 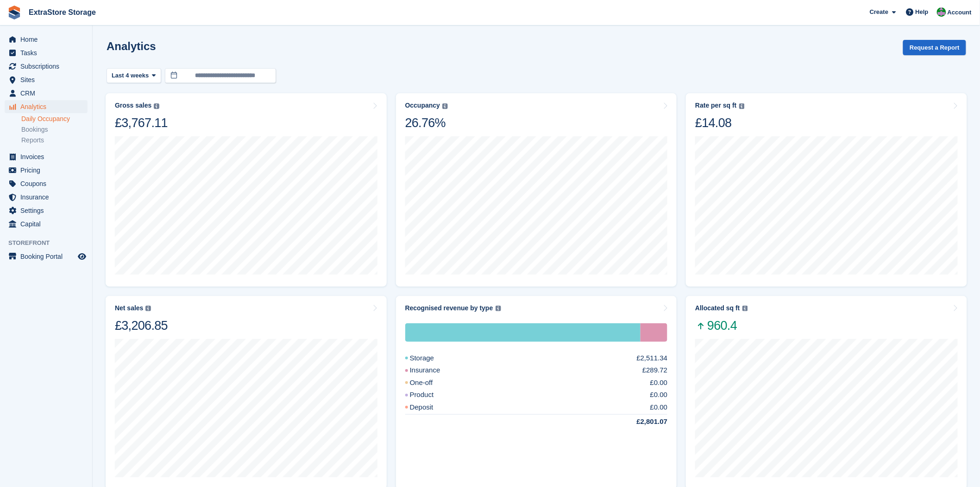 What do you see at coordinates (720, 123) in the screenshot?
I see `div: £14.08` at bounding box center [720, 123].